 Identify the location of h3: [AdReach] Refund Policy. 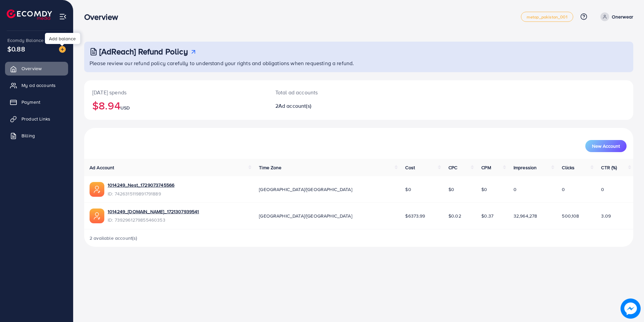
(144, 51).